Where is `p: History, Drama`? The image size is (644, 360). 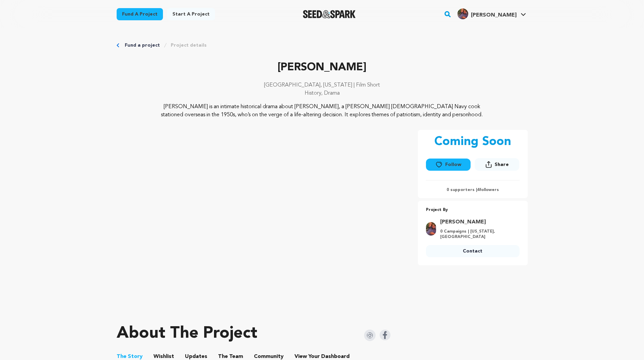
p: History, Drama is located at coordinates (322, 93).